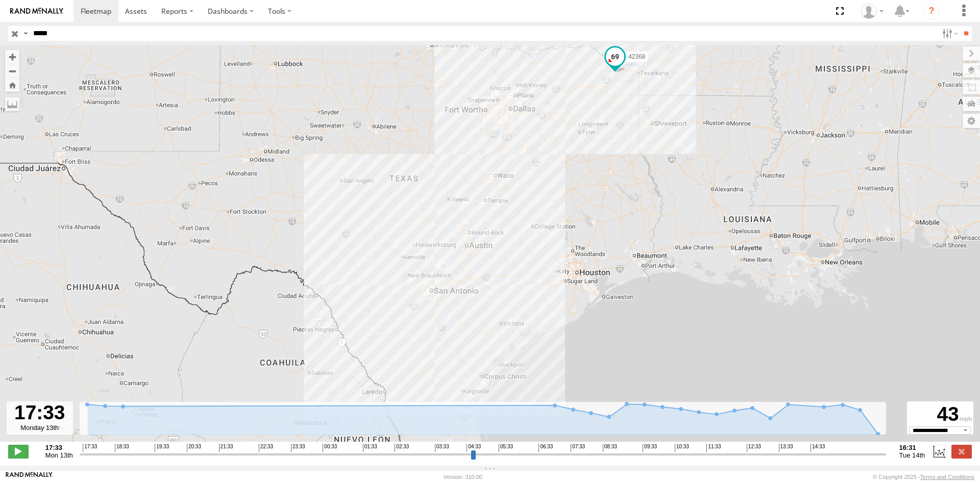 The image size is (980, 482). Describe the element at coordinates (637, 56) in the screenshot. I see `span: 42368` at that location.